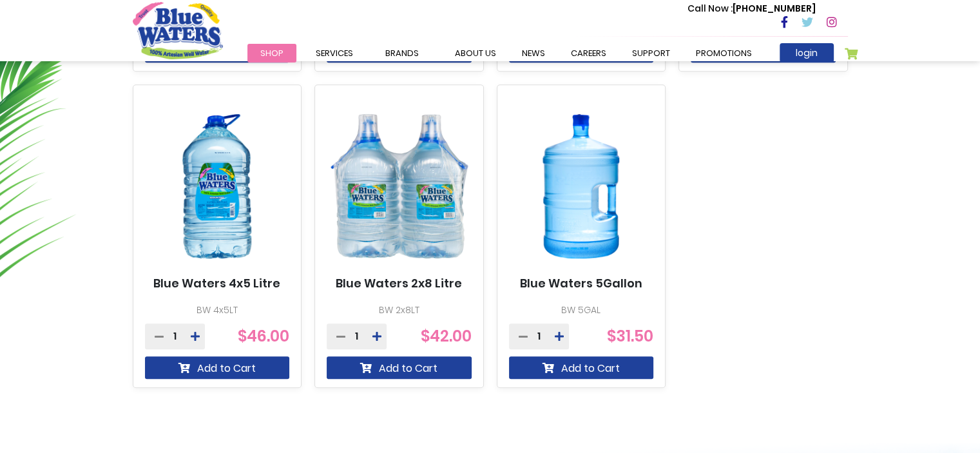 This screenshot has width=980, height=453. I want to click on span: Shop, so click(272, 53).